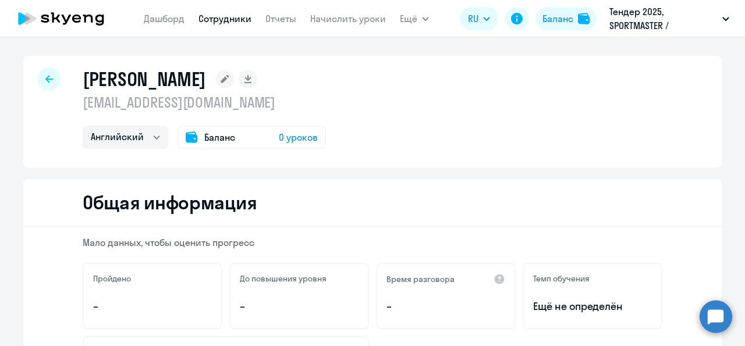  What do you see at coordinates (348, 19) in the screenshot?
I see `a: Начислить уроки` at bounding box center [348, 19].